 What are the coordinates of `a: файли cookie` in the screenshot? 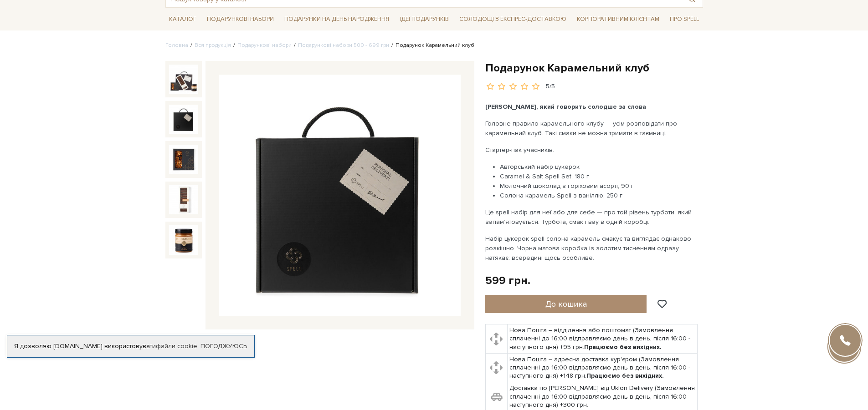 It's located at (176, 346).